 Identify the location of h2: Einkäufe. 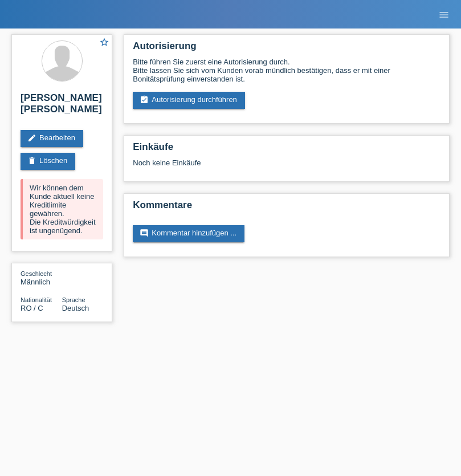
(287, 150).